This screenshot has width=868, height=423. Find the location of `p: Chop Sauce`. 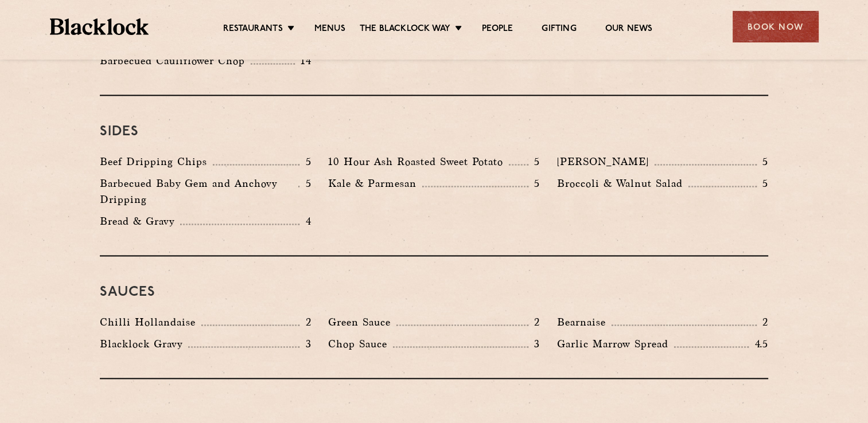

p: Chop Sauce is located at coordinates (360, 344).